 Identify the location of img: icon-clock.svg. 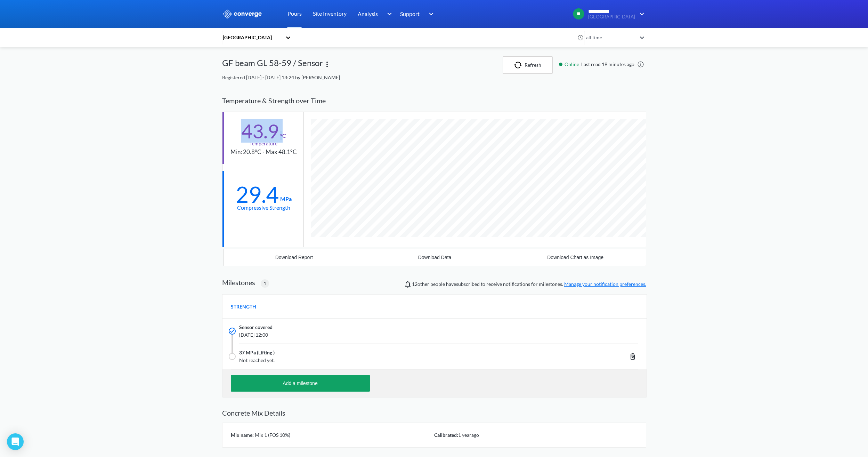
(581, 38).